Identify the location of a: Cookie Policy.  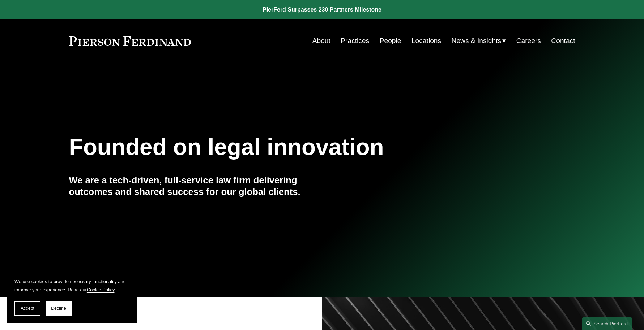
(100, 290).